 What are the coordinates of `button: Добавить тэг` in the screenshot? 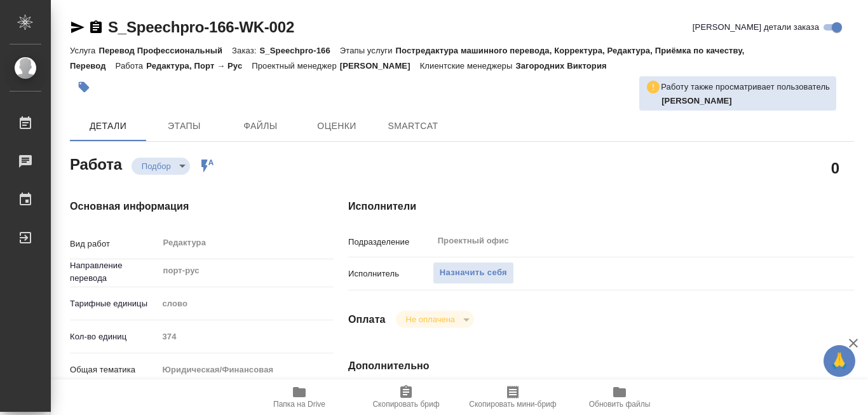 It's located at (84, 87).